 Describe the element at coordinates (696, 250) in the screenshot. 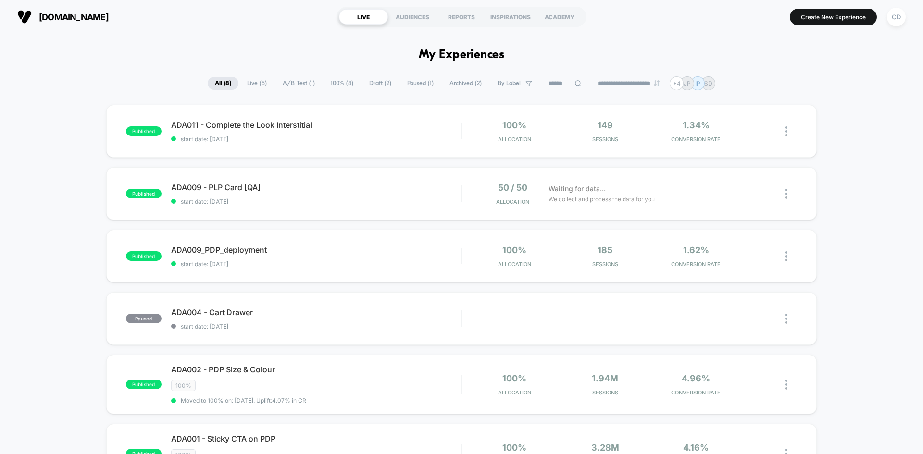

I see `span: 1.62%` at that location.